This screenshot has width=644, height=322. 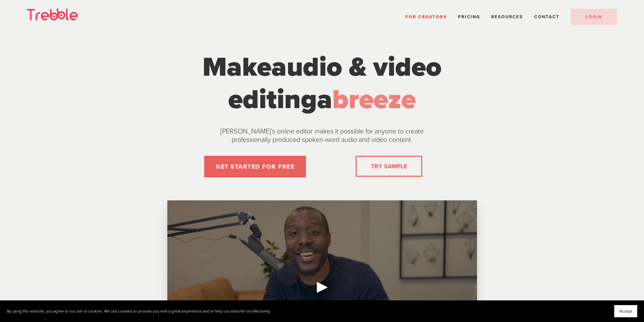 I want to click on span: Contact, so click(x=547, y=17).